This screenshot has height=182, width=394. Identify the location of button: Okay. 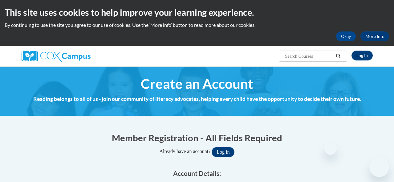
(346, 36).